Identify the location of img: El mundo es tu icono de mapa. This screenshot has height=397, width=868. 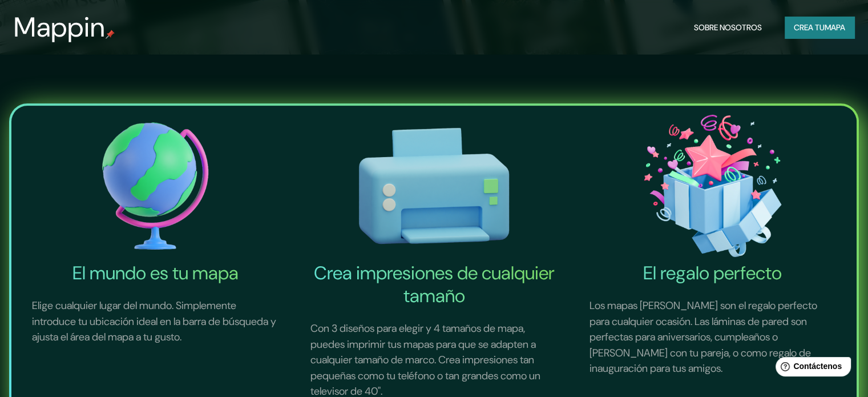
(155, 186).